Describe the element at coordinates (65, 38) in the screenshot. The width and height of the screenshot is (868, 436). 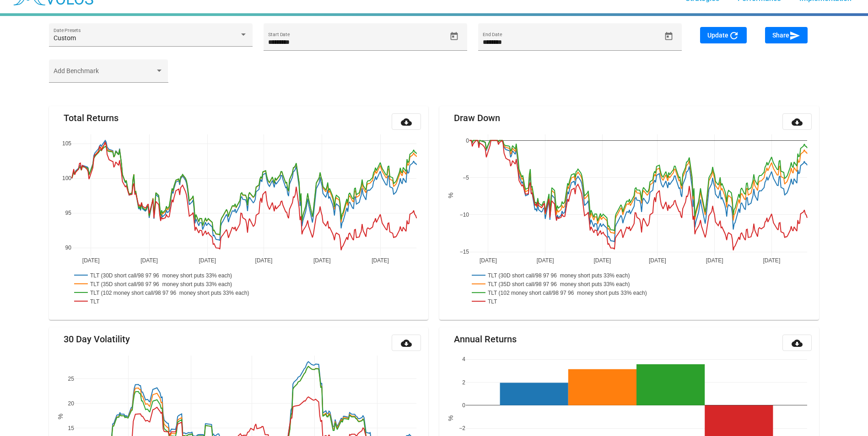
I see `span: Custom` at that location.